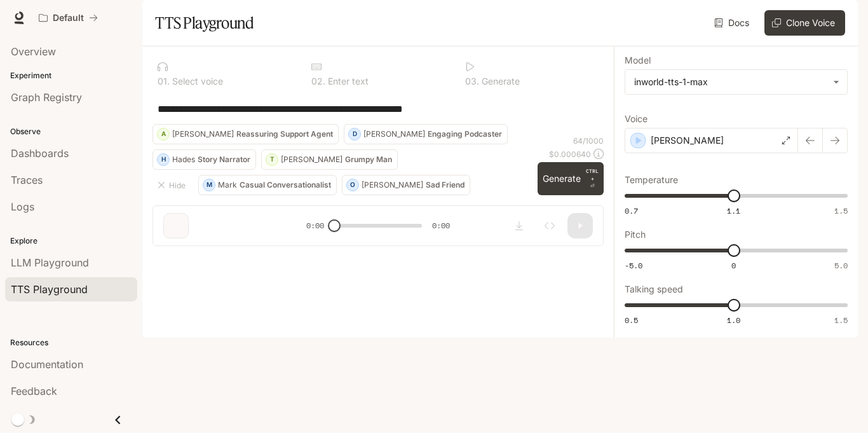 The height and width of the screenshot is (433, 868). Describe the element at coordinates (634, 235) in the screenshot. I see `p: Pitch` at that location.